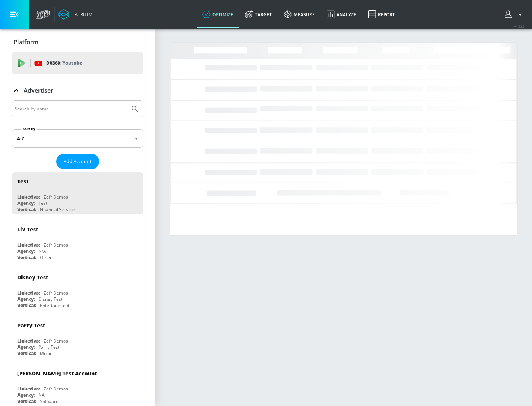 The image size is (532, 406). Describe the element at coordinates (82, 14) in the screenshot. I see `div: Atrium` at that location.